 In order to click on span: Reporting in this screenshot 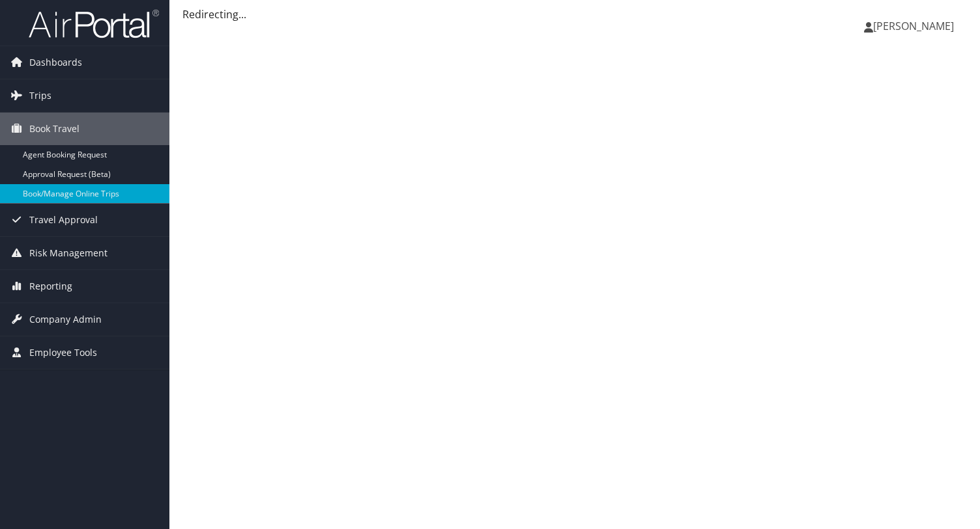, I will do `click(51, 287)`.